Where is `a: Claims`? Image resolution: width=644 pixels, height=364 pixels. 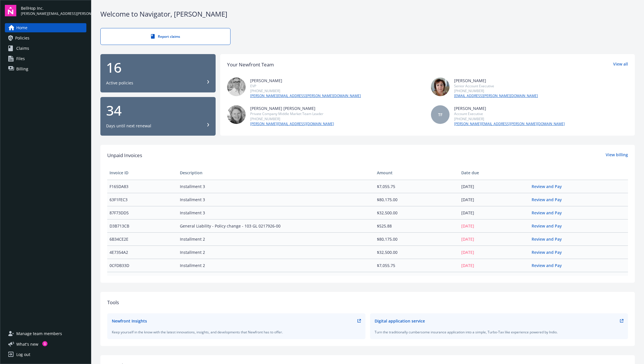
a: Claims is located at coordinates (46, 48).